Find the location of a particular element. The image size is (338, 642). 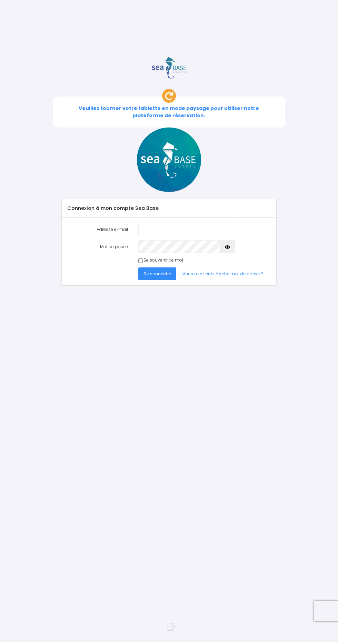

label: Adresse e-mail is located at coordinates (97, 229).